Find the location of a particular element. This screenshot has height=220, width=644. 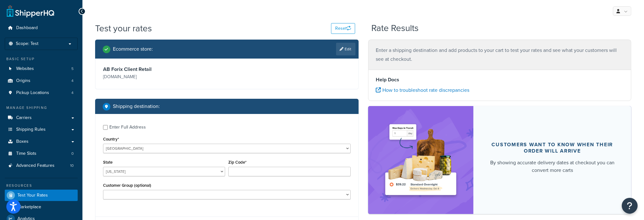

li: Marketplace is located at coordinates (41, 207).